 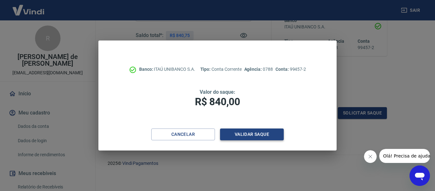 I want to click on span: Olá! Precisa de ajuda?, so click(x=29, y=7).